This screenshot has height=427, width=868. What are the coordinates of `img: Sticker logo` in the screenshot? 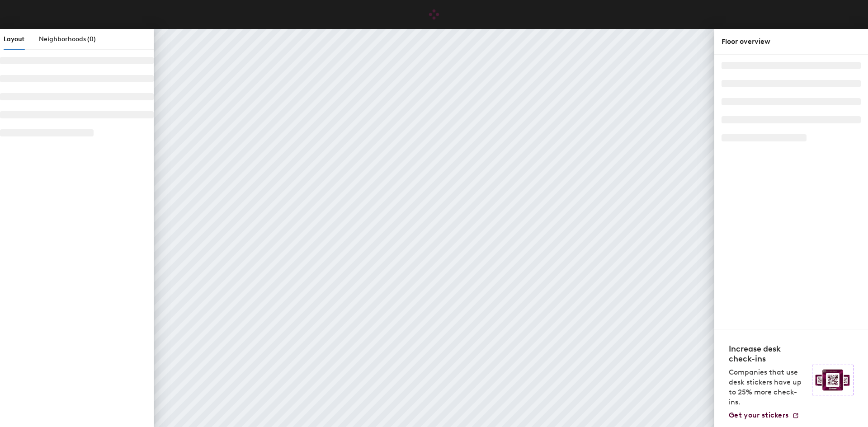 It's located at (833, 380).